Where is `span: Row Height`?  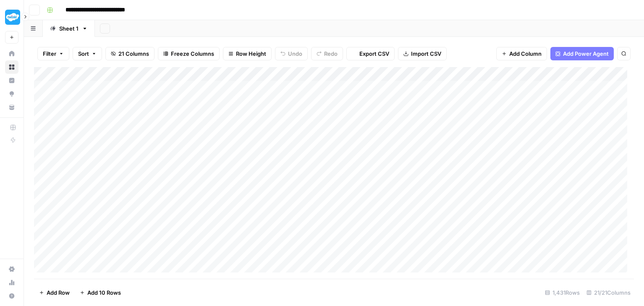
span: Row Height is located at coordinates (251, 53).